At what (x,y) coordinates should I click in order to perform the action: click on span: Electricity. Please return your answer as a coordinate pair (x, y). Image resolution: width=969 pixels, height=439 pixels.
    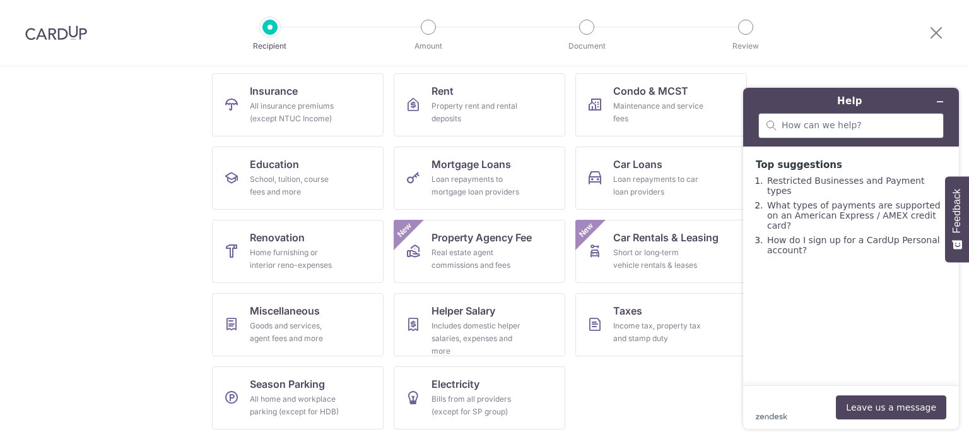
    Looking at the image, I should click on (456, 384).